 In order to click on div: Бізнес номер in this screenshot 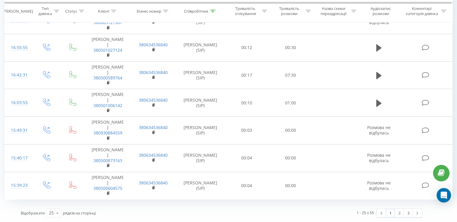, I will do `click(149, 11)`.